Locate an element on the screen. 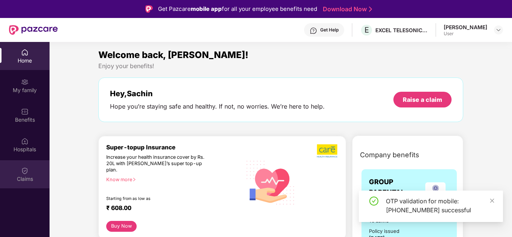 The image size is (512, 237). img: svg+xml;base64,PHN2ZyBpZD0iQ2xhaW0iIHhtbG5zPSJodHRwOi8vd3d3LnczLm9yZy8yMDAwL3N2ZyIgd2lkdGg9IjIwIi... is located at coordinates (25, 171).